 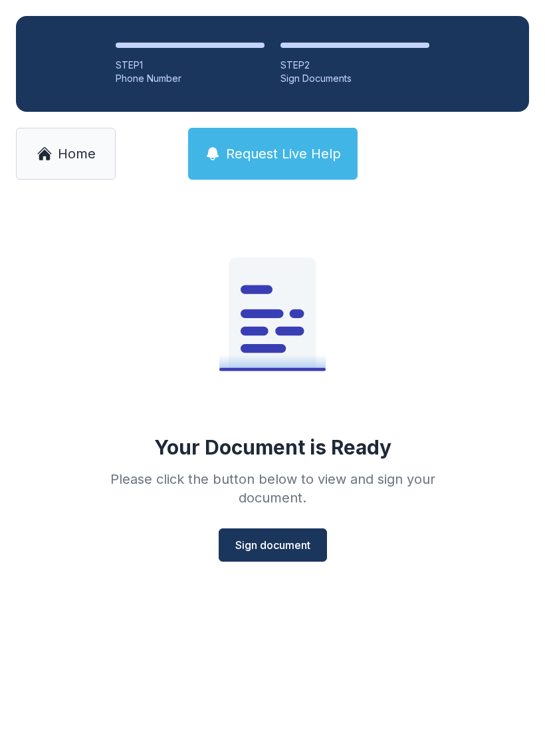 What do you see at coordinates (76, 154) in the screenshot?
I see `span: Home` at bounding box center [76, 154].